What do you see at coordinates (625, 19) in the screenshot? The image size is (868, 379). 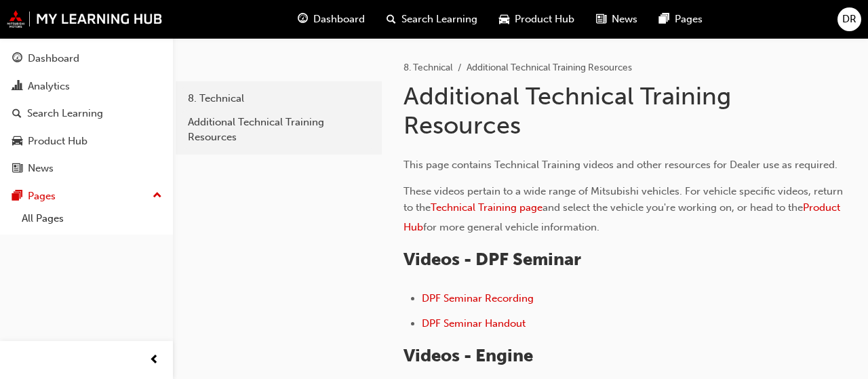 I see `span: News` at bounding box center [625, 19].